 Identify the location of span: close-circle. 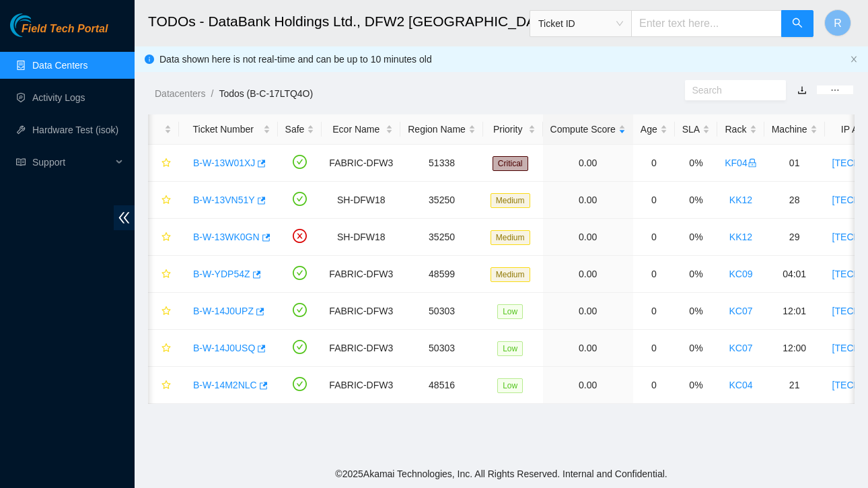
(300, 235).